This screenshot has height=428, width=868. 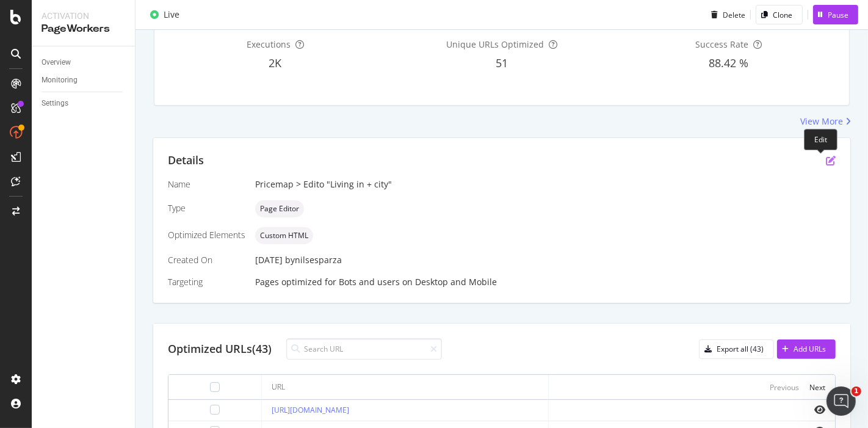 What do you see at coordinates (726, 14) in the screenshot?
I see `button: Delete` at bounding box center [726, 14].